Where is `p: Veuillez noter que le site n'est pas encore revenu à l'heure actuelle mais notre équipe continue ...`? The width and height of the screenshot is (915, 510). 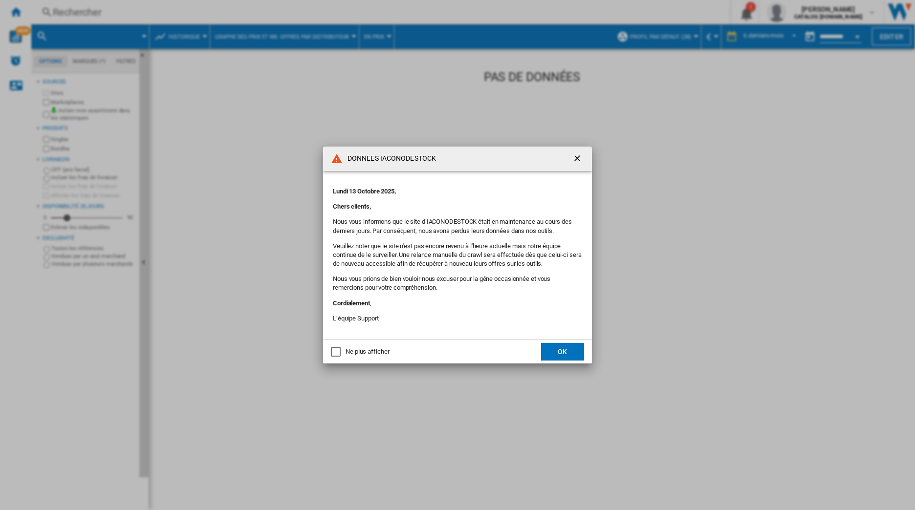 p: Veuillez noter que le site n'est pas encore revenu à l'heure actuelle mais notre équipe continue ... is located at coordinates (458, 255).